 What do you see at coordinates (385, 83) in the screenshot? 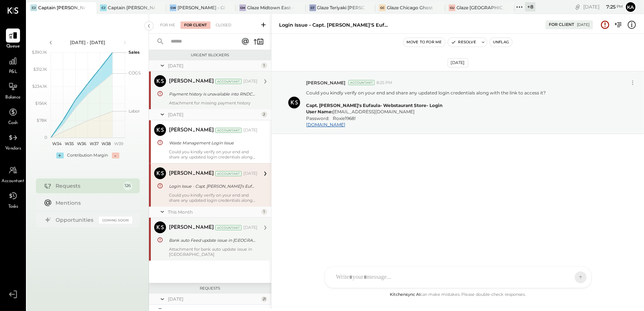
I see `span: 8:25 PM` at bounding box center [385, 83].